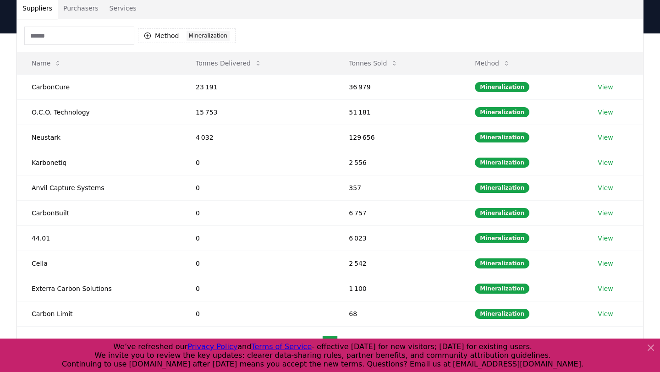 This screenshot has width=660, height=372. What do you see at coordinates (397, 137) in the screenshot?
I see `td: 129 656` at bounding box center [397, 137].